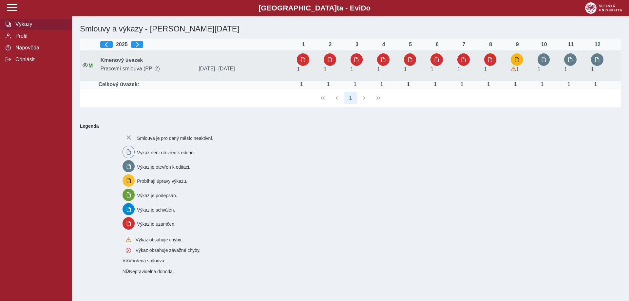  Describe the element at coordinates (157, 196) in the screenshot. I see `span: Výkaz je podepsán.` at that location.